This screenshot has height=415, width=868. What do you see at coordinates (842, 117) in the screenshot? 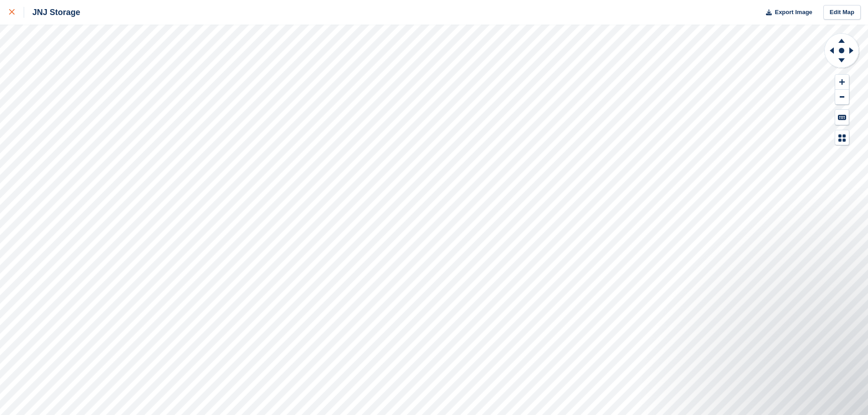
I see `button: Keyboard Shortcuts` at bounding box center [842, 117].